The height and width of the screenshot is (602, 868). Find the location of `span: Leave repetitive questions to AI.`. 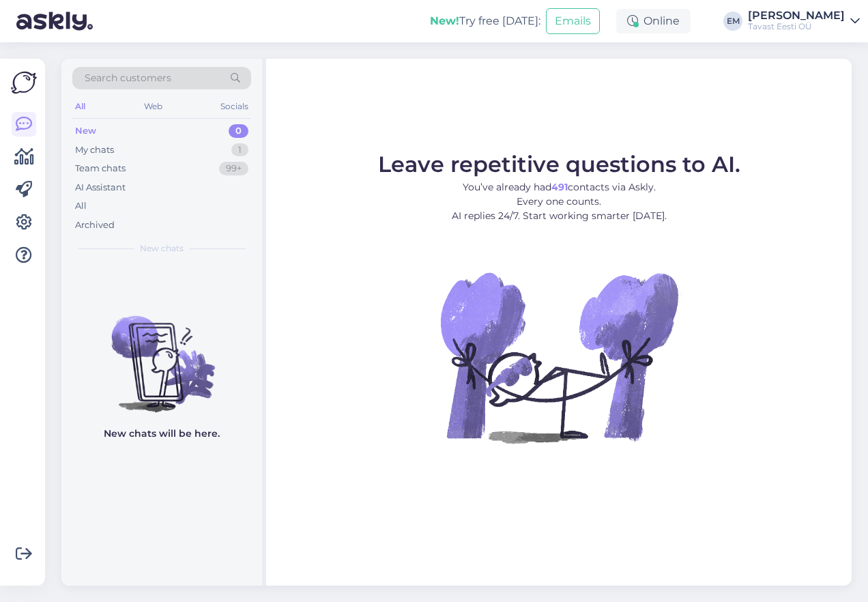

span: Leave repetitive questions to AI. is located at coordinates (559, 164).